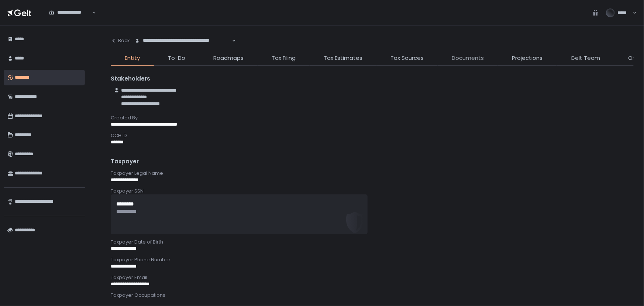 The image size is (644, 306). Describe the element at coordinates (177, 58) in the screenshot. I see `span: To-Do` at that location.